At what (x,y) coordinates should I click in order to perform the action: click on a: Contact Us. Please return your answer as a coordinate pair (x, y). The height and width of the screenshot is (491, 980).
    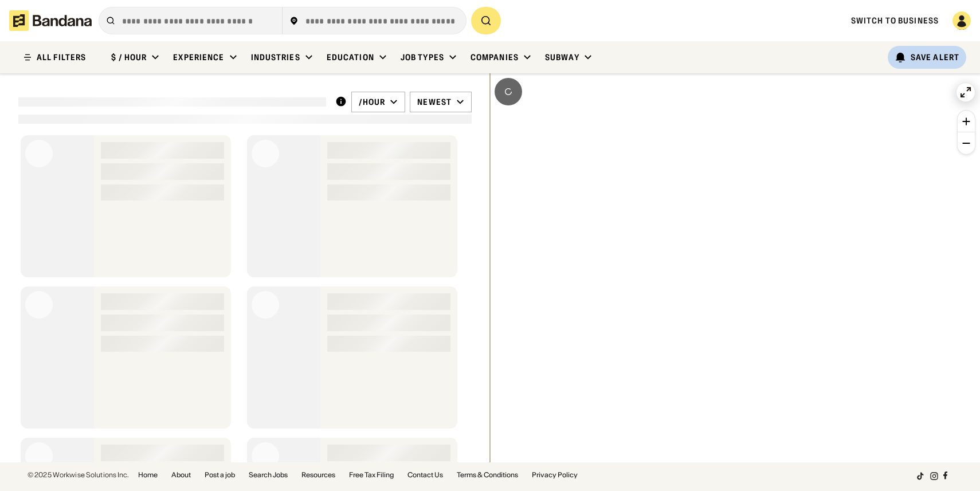
    Looking at the image, I should click on (425, 475).